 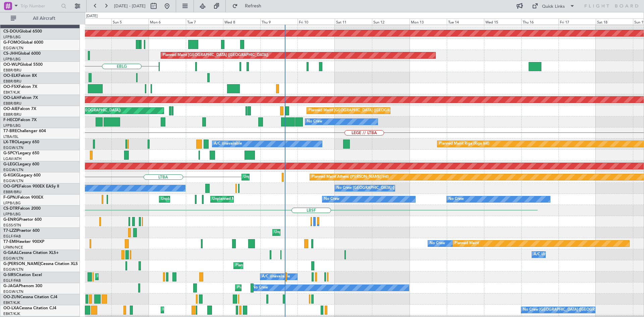 I want to click on a: LTBA/ISL, so click(x=11, y=136).